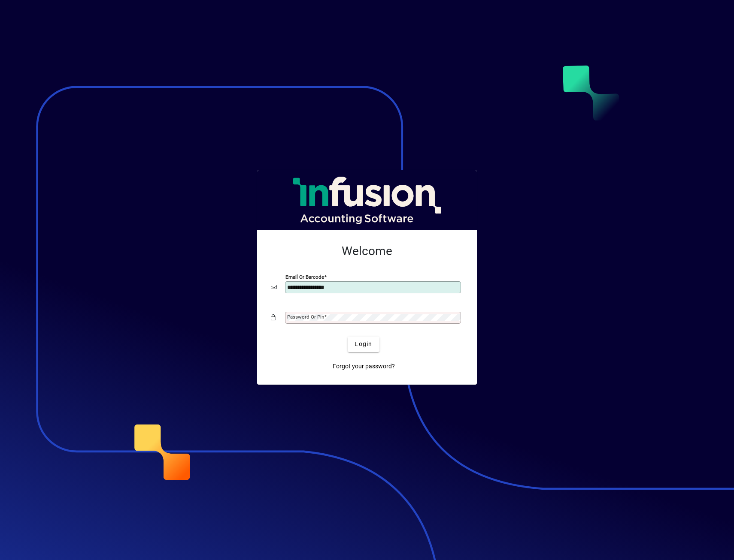 The height and width of the screenshot is (560, 734). I want to click on button: Login, so click(363, 344).